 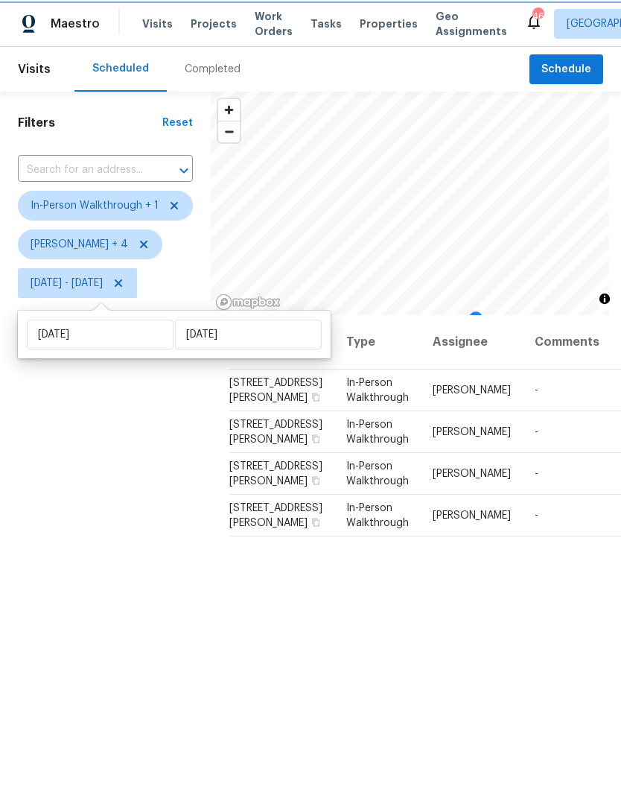 I want to click on button: Open, so click(x=184, y=171).